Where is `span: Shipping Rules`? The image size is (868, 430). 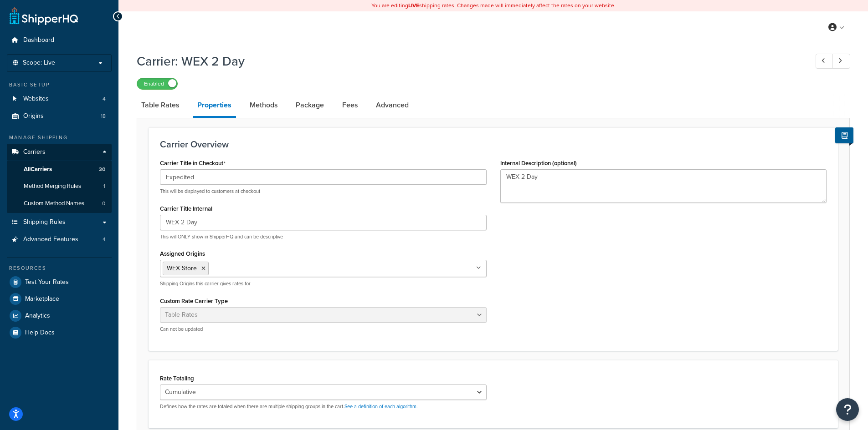 span: Shipping Rules is located at coordinates (44, 222).